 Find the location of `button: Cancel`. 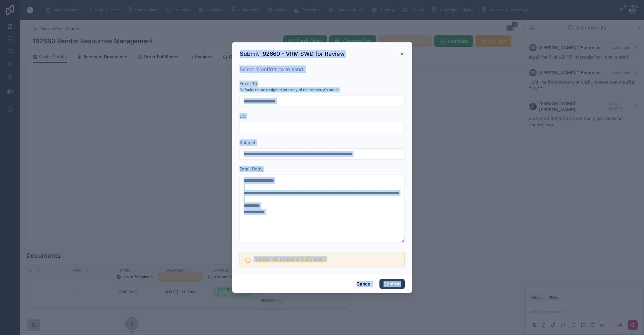

button: Cancel is located at coordinates (364, 284).